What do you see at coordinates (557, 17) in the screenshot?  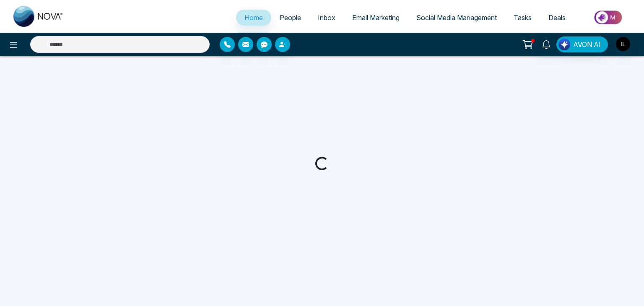 I see `a: Deals` at bounding box center [557, 17].